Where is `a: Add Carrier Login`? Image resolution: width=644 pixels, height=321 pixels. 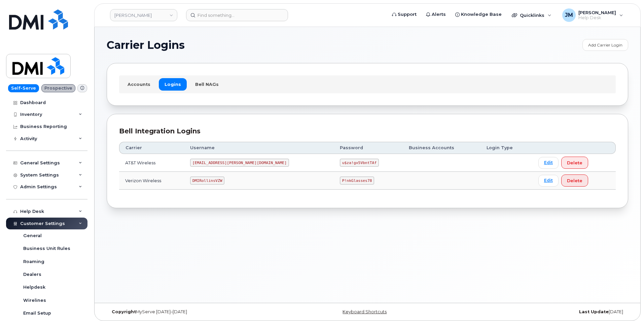
a: Add Carrier Login is located at coordinates (605, 45).